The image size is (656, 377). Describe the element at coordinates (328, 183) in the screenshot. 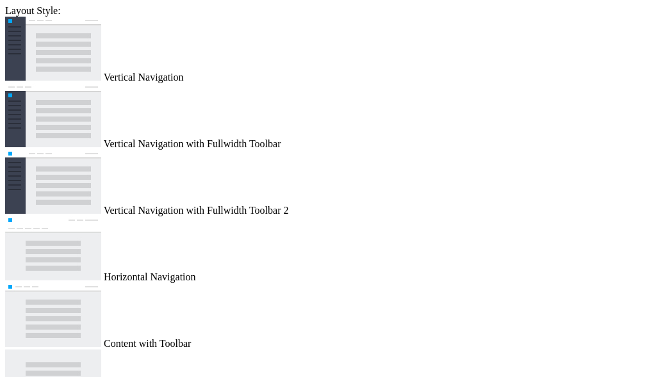

I see `md-radio-button: Vertical Navigation with Fullwidth Toolbar 2` at that location.